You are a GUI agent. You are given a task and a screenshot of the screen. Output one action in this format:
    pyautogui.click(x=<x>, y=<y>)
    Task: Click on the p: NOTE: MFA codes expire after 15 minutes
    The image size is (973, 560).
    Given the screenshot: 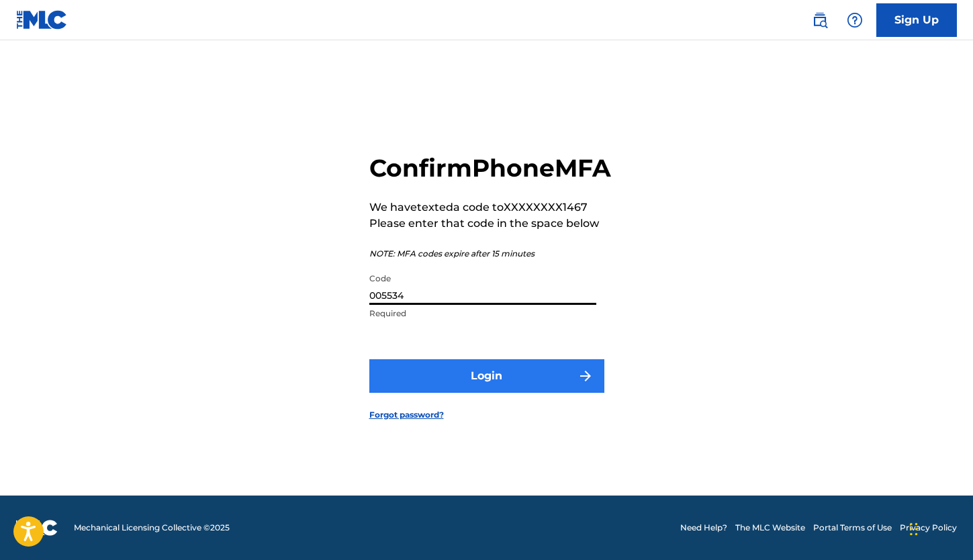 What is the action you would take?
    pyautogui.click(x=491, y=254)
    